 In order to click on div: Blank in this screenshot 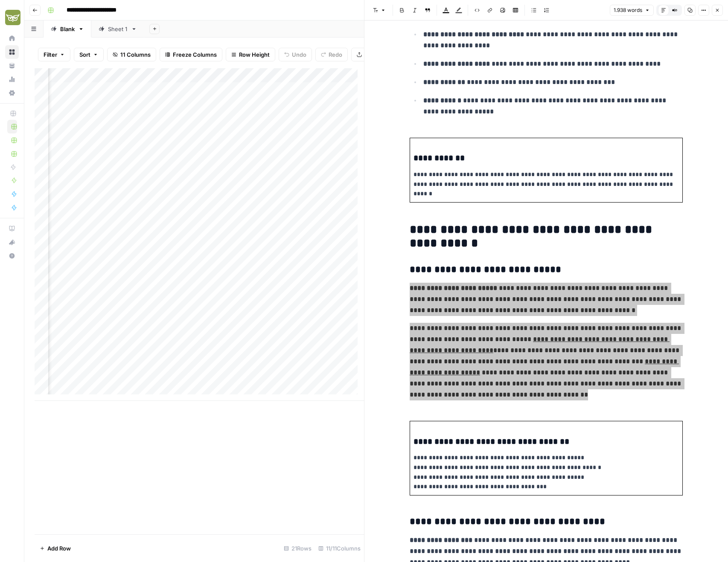, I will do `click(67, 29)`.